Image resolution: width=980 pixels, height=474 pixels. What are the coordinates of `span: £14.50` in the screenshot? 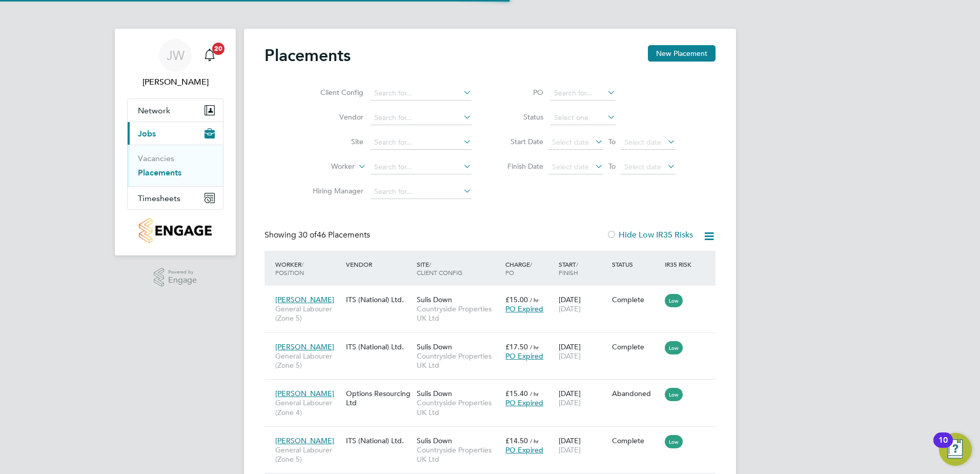 It's located at (516, 440).